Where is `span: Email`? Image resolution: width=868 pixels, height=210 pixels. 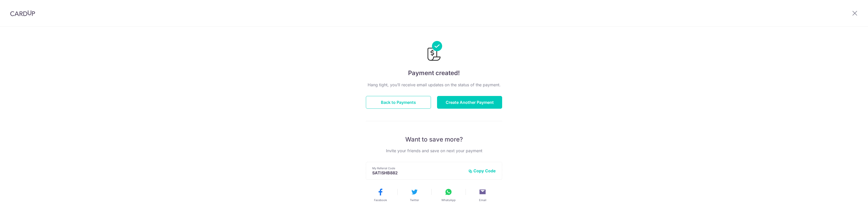
span: Email is located at coordinates (482, 200).